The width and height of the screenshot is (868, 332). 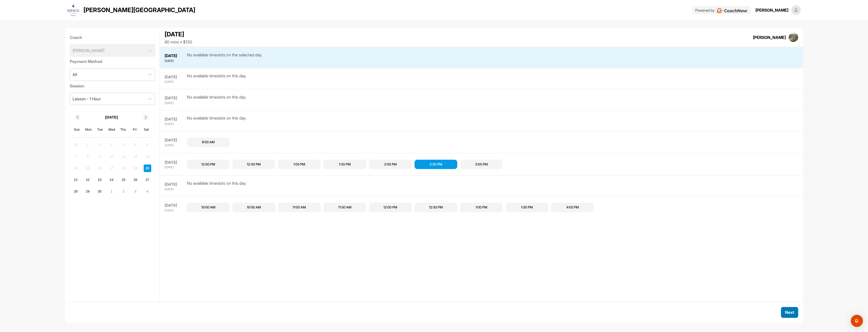 What do you see at coordinates (732, 10) in the screenshot?
I see `img: CoachNow` at bounding box center [732, 10].